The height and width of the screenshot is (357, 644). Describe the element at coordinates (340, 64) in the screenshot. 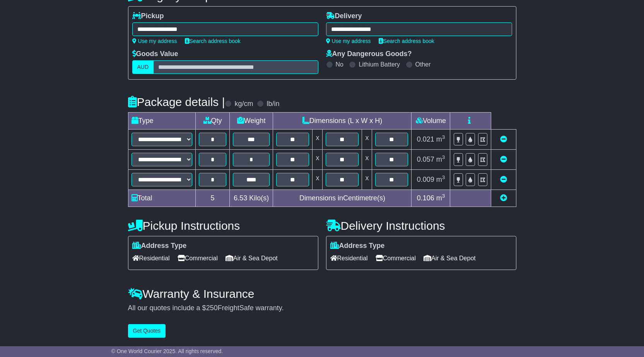

I see `label: No` at that location.